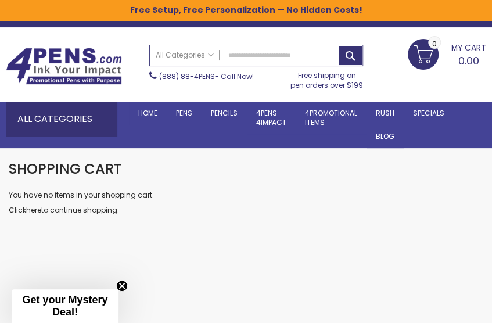 Image resolution: width=492 pixels, height=323 pixels. Describe the element at coordinates (122, 286) in the screenshot. I see `button: Close teaser` at that location.